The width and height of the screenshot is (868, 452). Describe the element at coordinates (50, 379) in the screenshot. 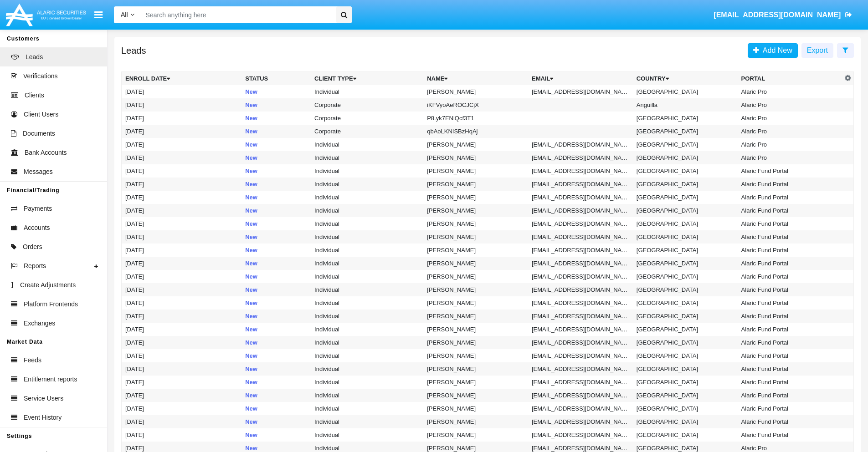

I see `span: Entitlement reports` at that location.